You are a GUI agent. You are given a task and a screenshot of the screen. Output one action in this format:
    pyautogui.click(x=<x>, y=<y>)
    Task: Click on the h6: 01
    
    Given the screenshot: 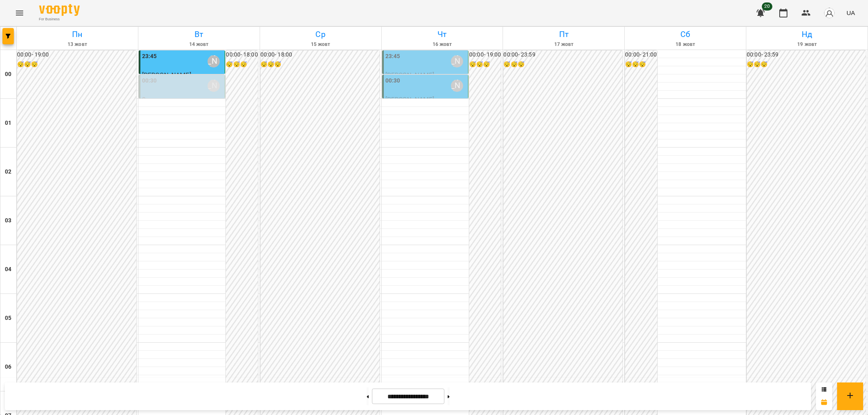 What is the action you would take?
    pyautogui.click(x=8, y=123)
    